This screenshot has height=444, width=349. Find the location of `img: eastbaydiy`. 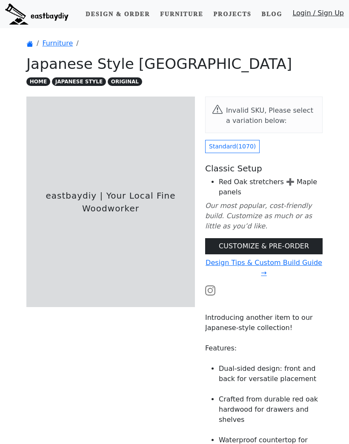

img: eastbaydiy is located at coordinates (37, 14).